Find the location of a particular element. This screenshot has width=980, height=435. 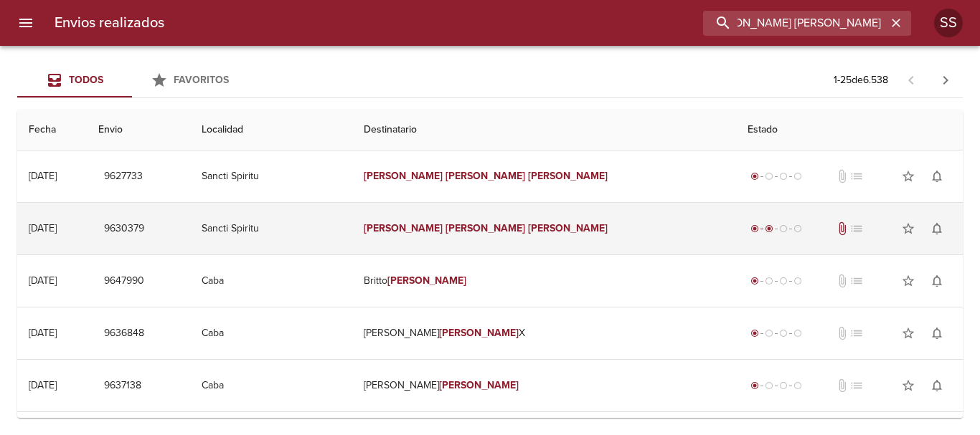

button: 9630379 is located at coordinates (124, 229).